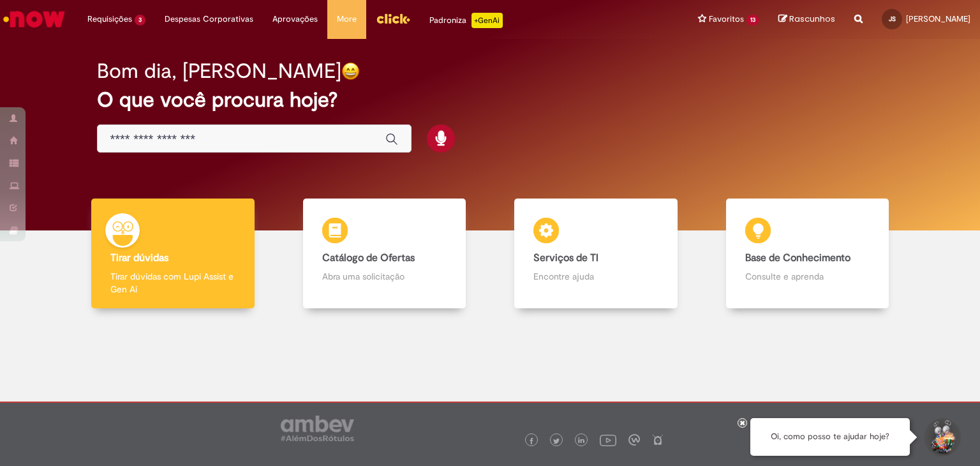 This screenshot has height=466, width=980. Describe the element at coordinates (173, 253) in the screenshot. I see `a: Tirar dúvidas Tirar dúvidas com Lupi Assist e Gen Ai` at that location.